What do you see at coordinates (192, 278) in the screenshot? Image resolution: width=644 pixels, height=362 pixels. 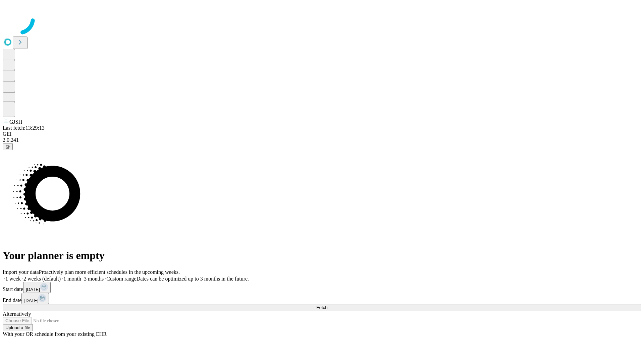 I see `span: Dates can be optimized up to 3 months in the future.` at bounding box center [192, 278].